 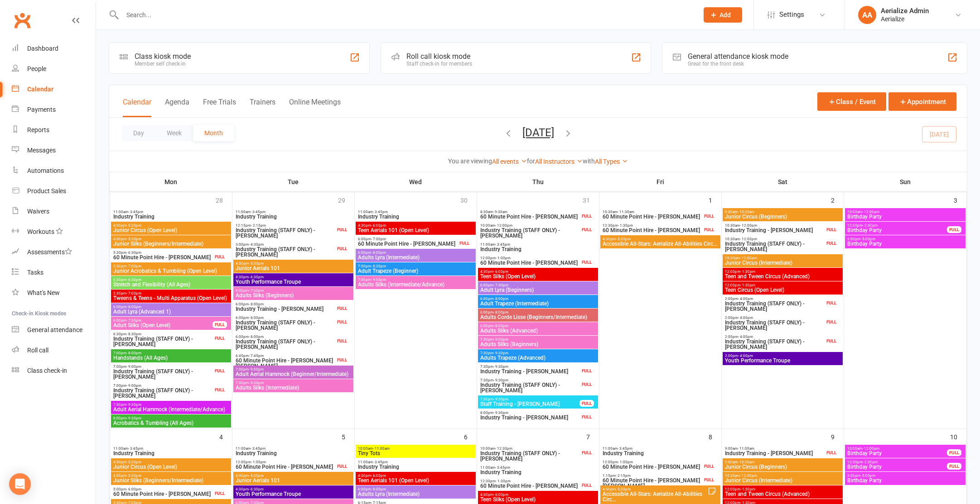 What do you see at coordinates (41, 110) in the screenshot?
I see `div: Payments` at bounding box center [41, 110].